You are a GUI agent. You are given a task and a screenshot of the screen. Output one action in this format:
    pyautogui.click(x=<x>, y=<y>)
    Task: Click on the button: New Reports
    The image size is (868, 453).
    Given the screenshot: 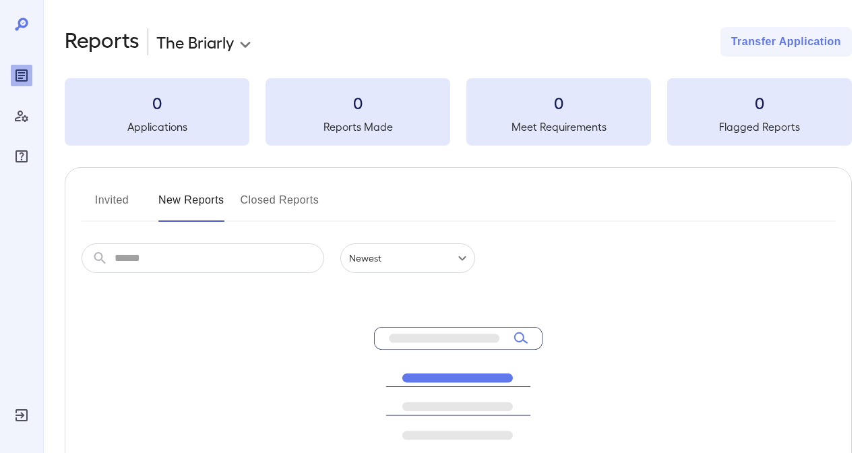 What is the action you would take?
    pyautogui.click(x=191, y=206)
    